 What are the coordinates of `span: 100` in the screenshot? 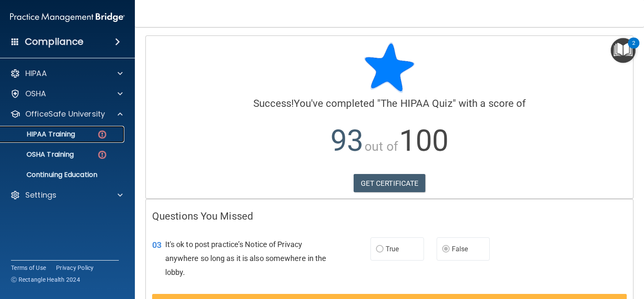 It's located at (424, 140).